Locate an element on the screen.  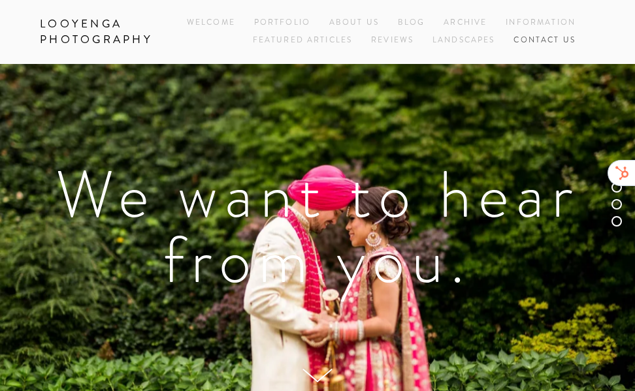
a: Landscapes is located at coordinates (464, 41).